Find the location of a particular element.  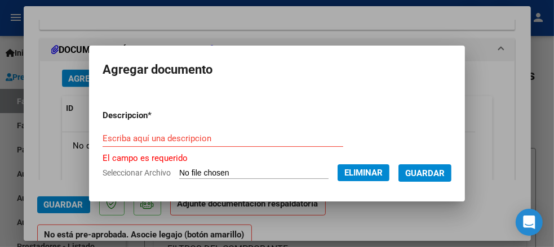

span: Eliminar is located at coordinates (363, 173).